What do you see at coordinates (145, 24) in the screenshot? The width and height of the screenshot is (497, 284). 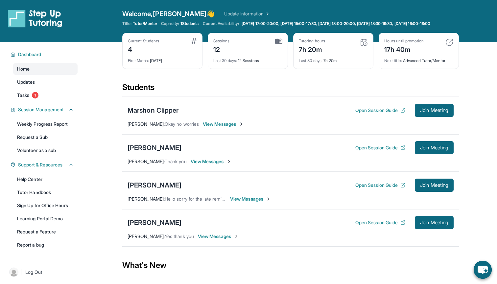 I see `span: Tutor/Mentor` at bounding box center [145, 24].